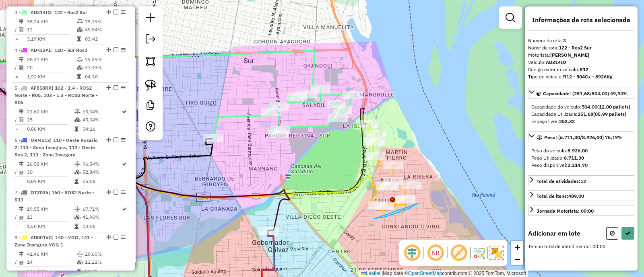 The width and height of the screenshot is (644, 277). I want to click on div: Peso disponível:, so click(581, 165).